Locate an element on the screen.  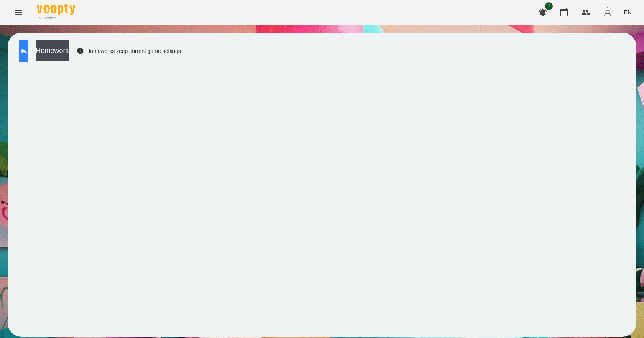
img: Voopty Logo is located at coordinates (56, 9).